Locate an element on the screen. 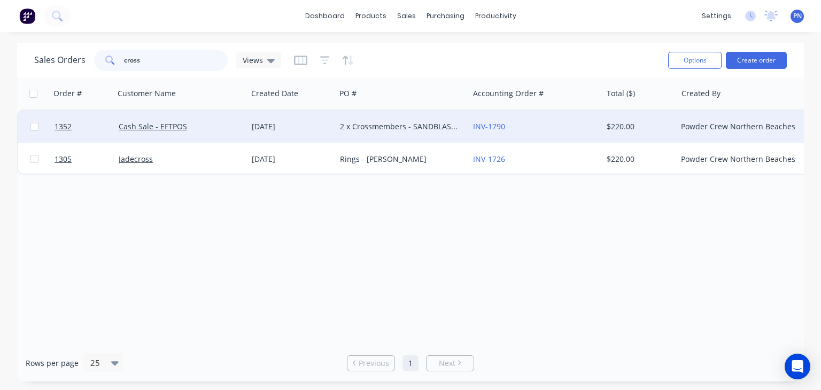 This screenshot has height=390, width=821. ul: Pagination is located at coordinates (411, 364).